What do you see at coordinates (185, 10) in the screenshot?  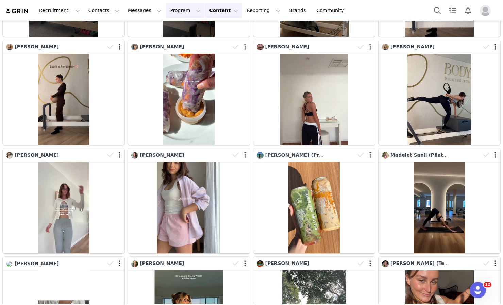 I see `button: Program` at bounding box center [185, 10].